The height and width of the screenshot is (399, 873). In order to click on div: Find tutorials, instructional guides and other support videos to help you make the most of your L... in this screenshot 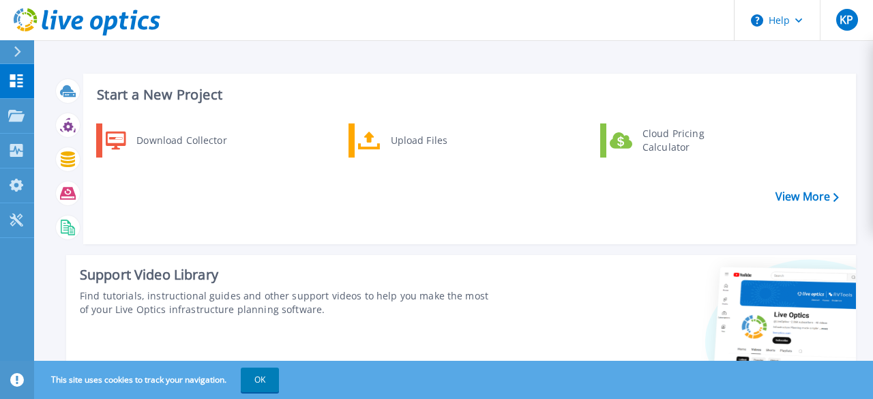, I will do `click(285, 303)`.